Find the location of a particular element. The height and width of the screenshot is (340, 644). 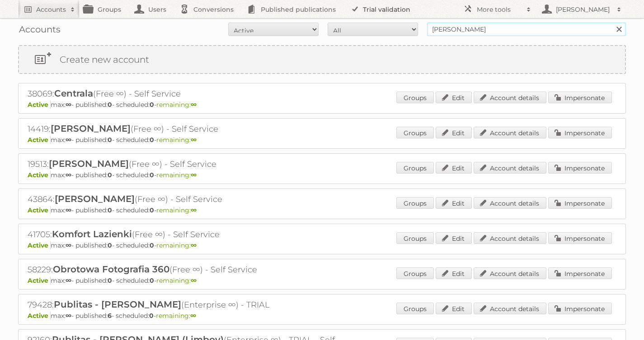

h2: More tools is located at coordinates (499, 10).